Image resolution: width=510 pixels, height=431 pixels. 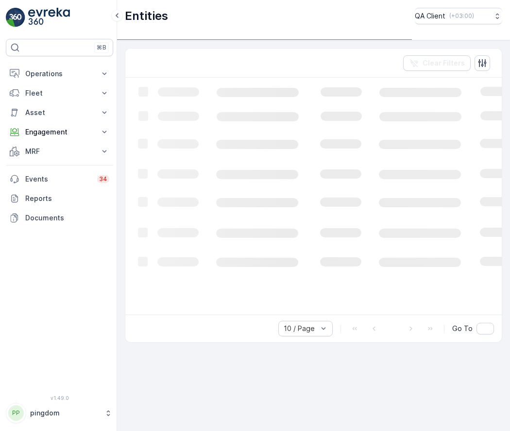 I want to click on button: Engagement, so click(x=59, y=132).